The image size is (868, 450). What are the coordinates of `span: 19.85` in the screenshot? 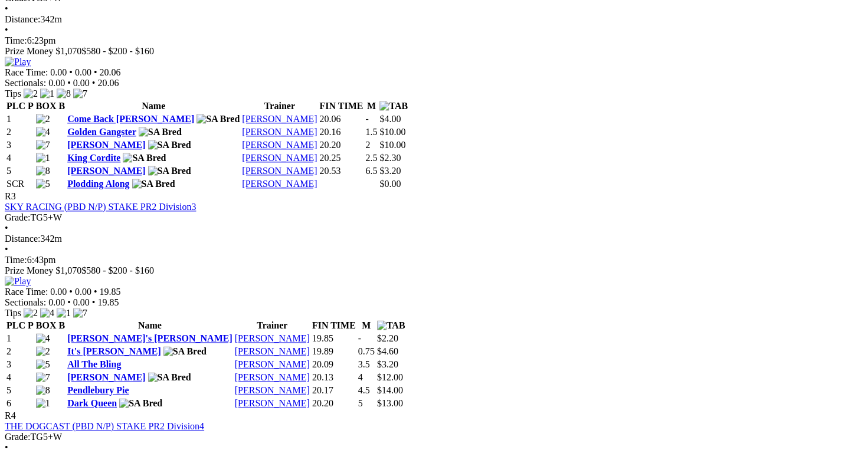 It's located at (110, 291).